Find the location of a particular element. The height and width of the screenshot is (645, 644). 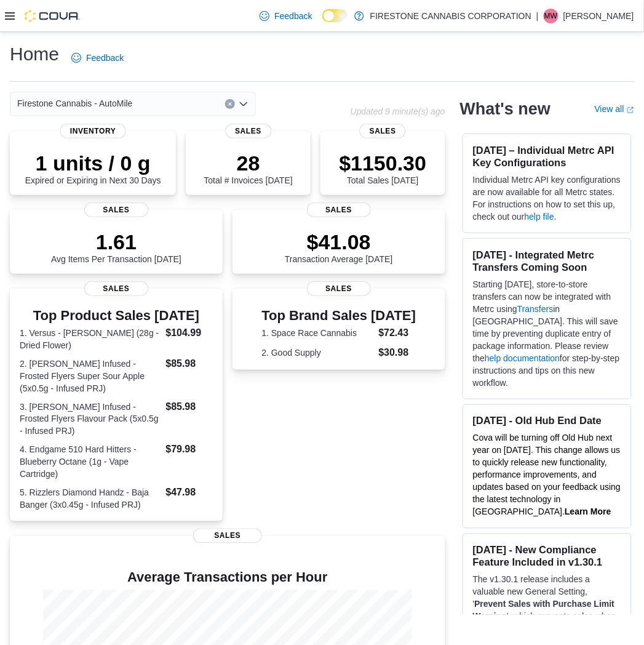

div: Expired or Expiring in Next 30 Days is located at coordinates (93, 168).